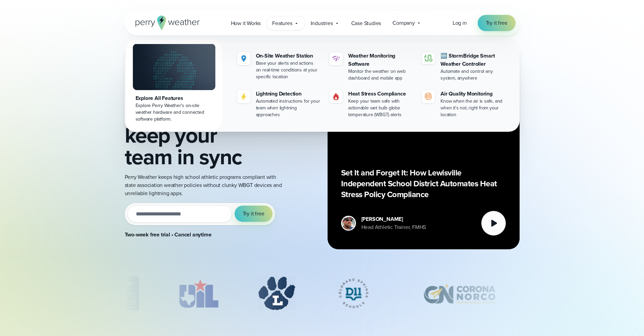 The width and height of the screenshot is (644, 336). Describe the element at coordinates (288, 94) in the screenshot. I see `div: Lightning Detection` at that location.